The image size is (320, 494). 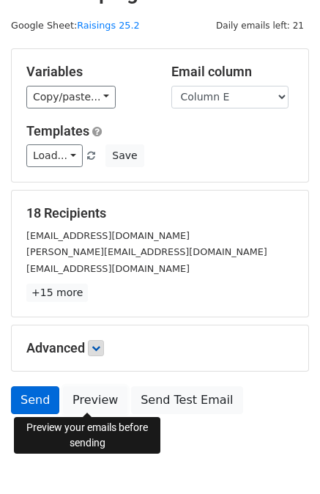 I want to click on small: Google Sheet:, so click(x=75, y=25).